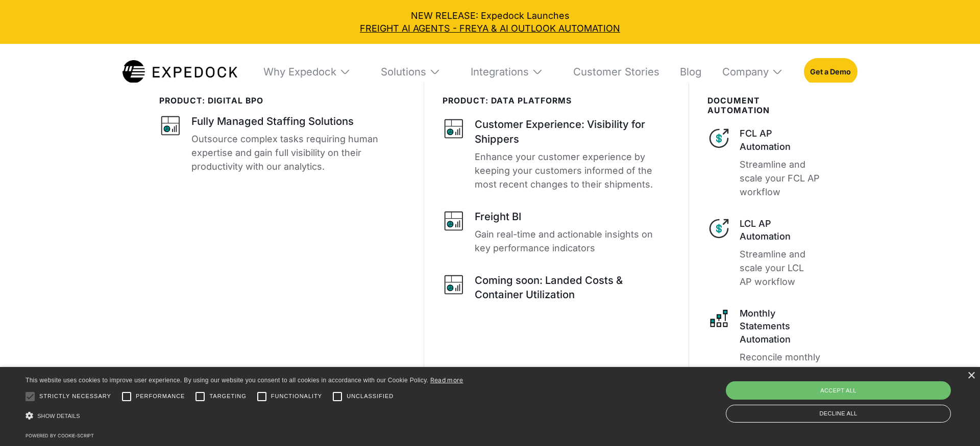  I want to click on span: Performance, so click(160, 396).